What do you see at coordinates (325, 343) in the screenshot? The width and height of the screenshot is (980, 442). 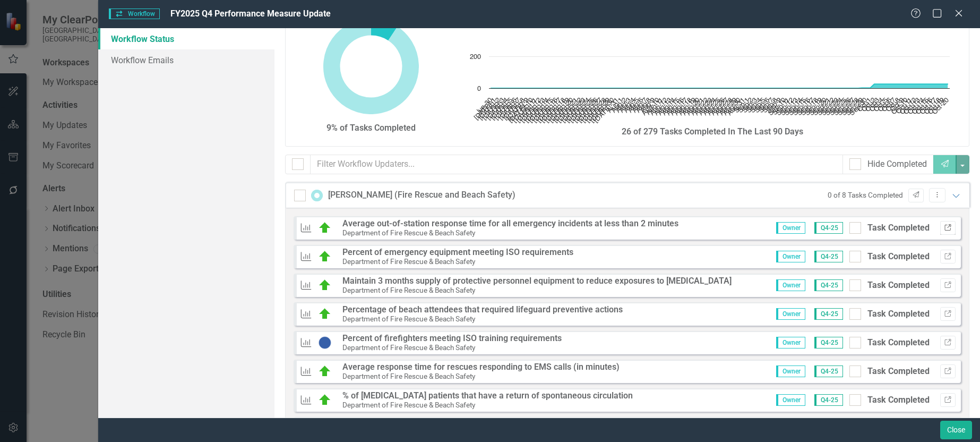 I see `img: Not started/Data not yet available` at bounding box center [325, 343].